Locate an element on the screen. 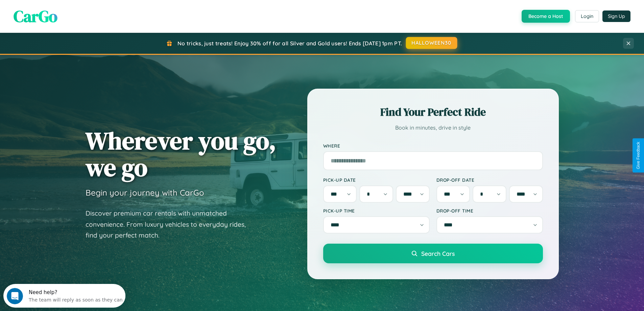 Image resolution: width=644 pixels, height=311 pixels. button: HALLOWEEN30 is located at coordinates (431, 43).